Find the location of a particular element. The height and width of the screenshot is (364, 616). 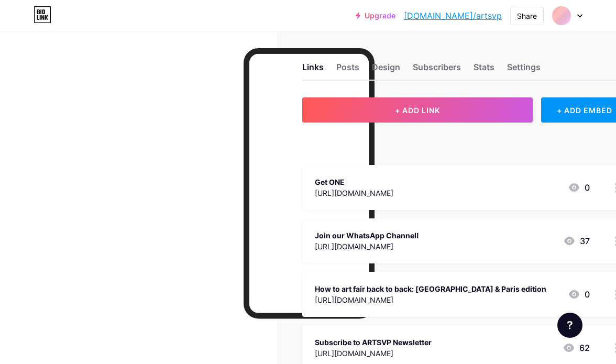

div: 62 is located at coordinates (576, 347).